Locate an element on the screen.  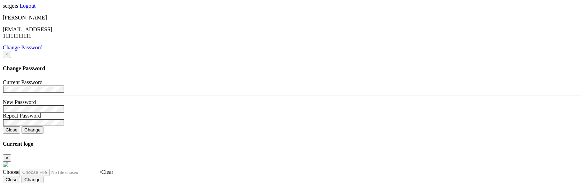
label: New Password is located at coordinates (19, 102).